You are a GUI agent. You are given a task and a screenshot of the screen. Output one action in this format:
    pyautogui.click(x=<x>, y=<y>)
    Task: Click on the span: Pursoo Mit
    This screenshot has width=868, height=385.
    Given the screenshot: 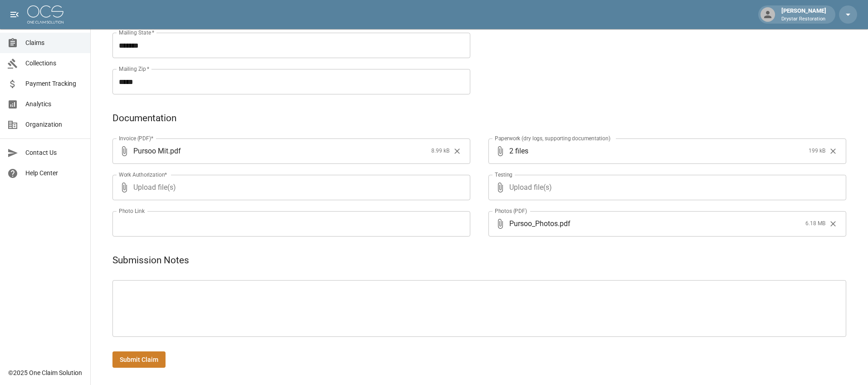 What is the action you would take?
    pyautogui.click(x=151, y=151)
    